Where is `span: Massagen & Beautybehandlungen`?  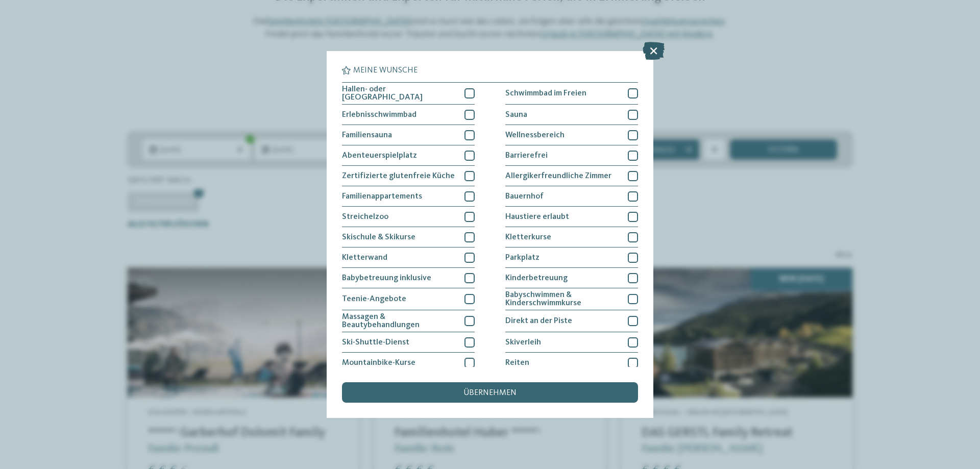
span: Massagen & Beautybehandlungen is located at coordinates (399, 321).